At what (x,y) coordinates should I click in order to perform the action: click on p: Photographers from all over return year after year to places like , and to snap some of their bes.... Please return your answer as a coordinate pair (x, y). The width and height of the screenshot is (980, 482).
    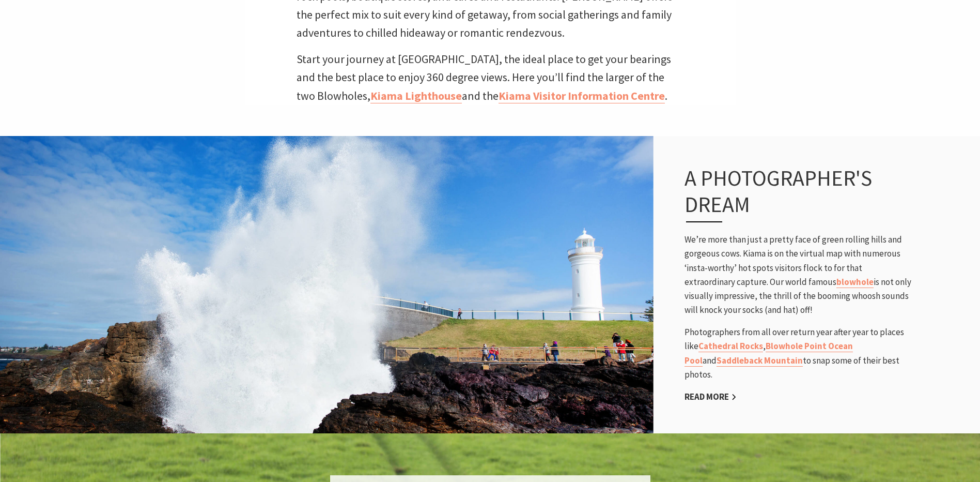
    Looking at the image, I should click on (798, 353).